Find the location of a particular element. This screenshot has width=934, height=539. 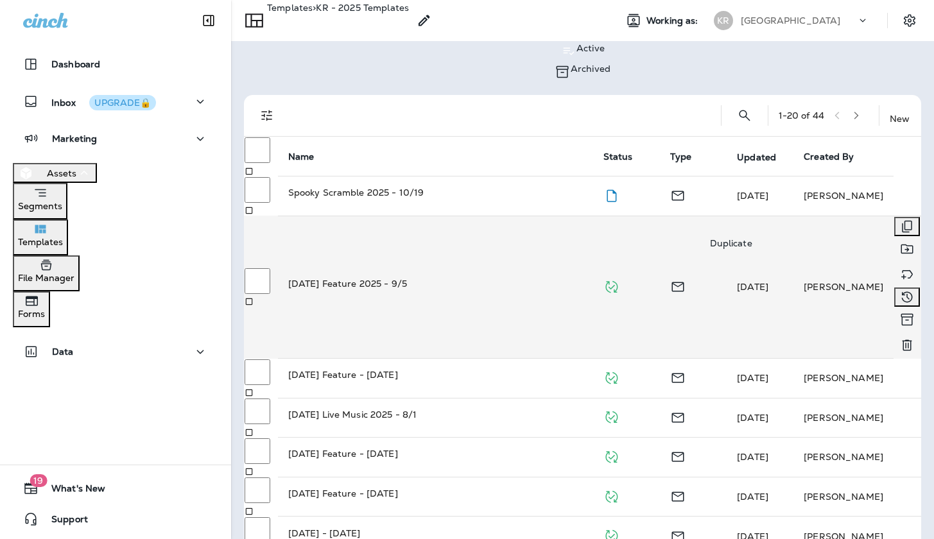

button: File Manager is located at coordinates (46, 273).